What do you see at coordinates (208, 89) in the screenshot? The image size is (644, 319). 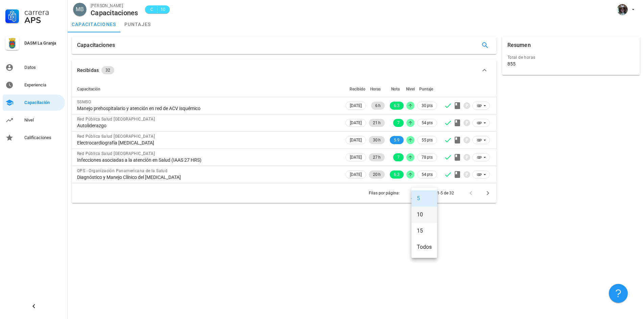 I see `th: Capacitación` at bounding box center [208, 89].